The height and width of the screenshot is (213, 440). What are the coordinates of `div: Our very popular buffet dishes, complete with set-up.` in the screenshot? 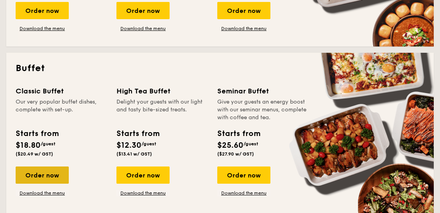 It's located at (61, 110).